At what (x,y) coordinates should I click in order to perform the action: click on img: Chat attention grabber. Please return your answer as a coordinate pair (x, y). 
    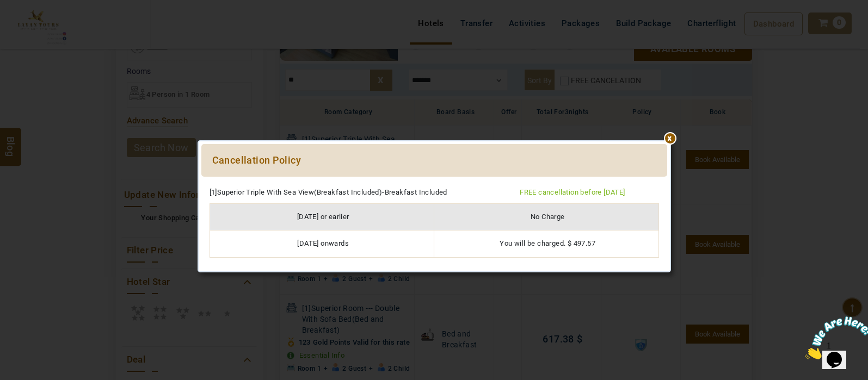
    Looking at the image, I should click on (38, 25).